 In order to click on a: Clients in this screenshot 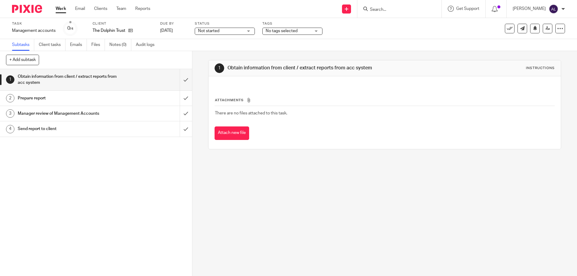, I will do `click(101, 9)`.